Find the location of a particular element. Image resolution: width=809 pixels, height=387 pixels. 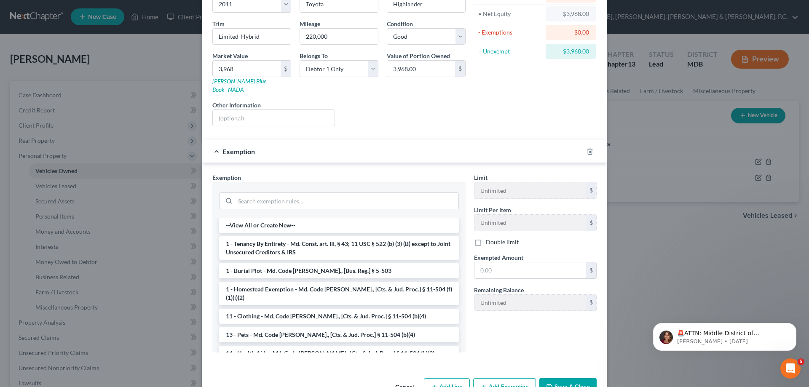

label: Value of Portion Owned is located at coordinates (418, 56).